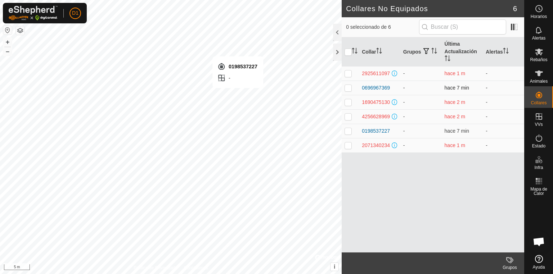 The width and height of the screenshot is (553, 274). Describe the element at coordinates (376, 117) in the screenshot. I see `div: 4256628969` at that location.